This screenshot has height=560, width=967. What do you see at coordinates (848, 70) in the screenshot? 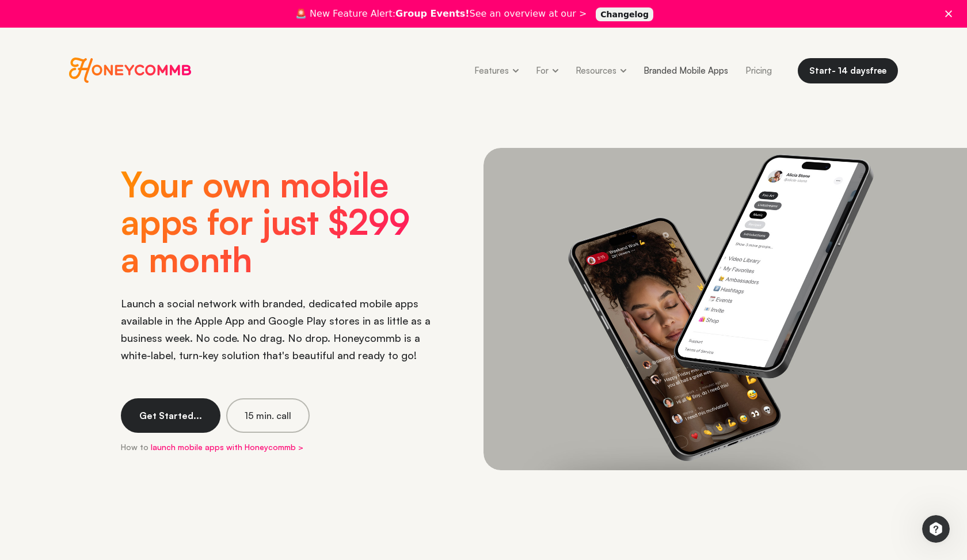
I see `a: Start- 14 daysfree` at bounding box center [848, 70].